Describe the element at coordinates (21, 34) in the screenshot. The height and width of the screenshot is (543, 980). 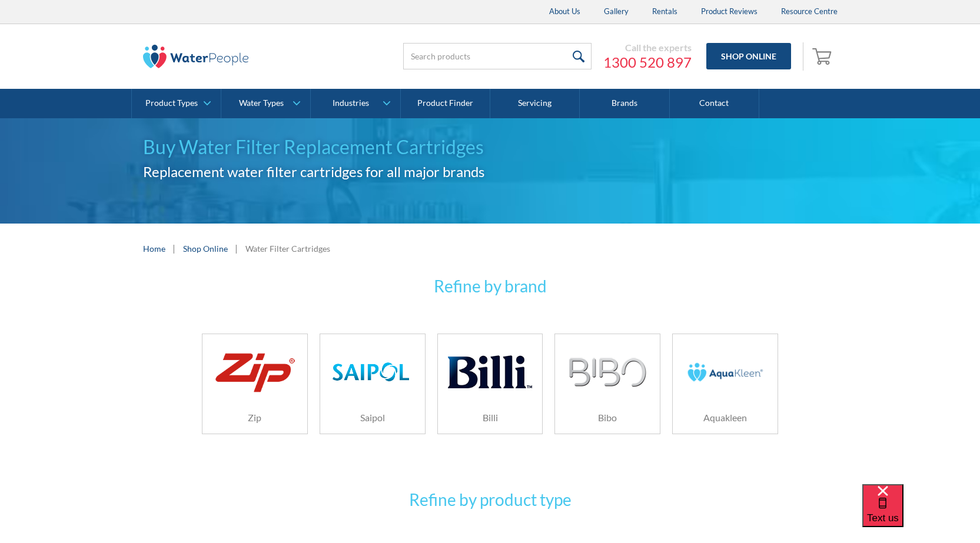
I see `span: Text us` at that location.